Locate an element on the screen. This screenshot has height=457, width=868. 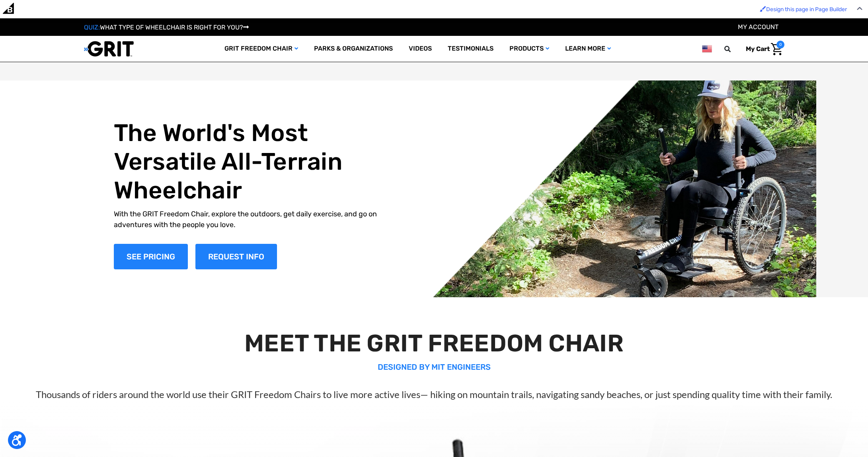
img: Enabled brush for page builder edit. is located at coordinates (763, 9).